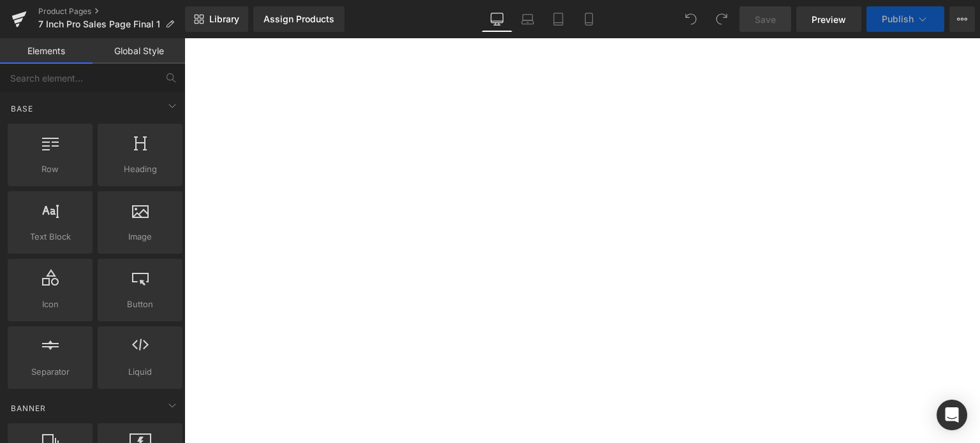  Describe the element at coordinates (691, 19) in the screenshot. I see `button: Undo` at that location.